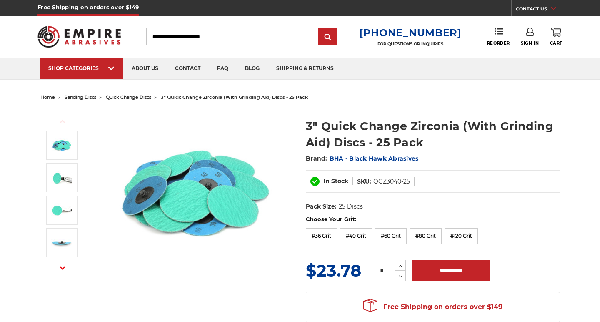 The image size is (600, 322). What do you see at coordinates (79, 37) in the screenshot?
I see `img: Empire Abrasives` at bounding box center [79, 37].